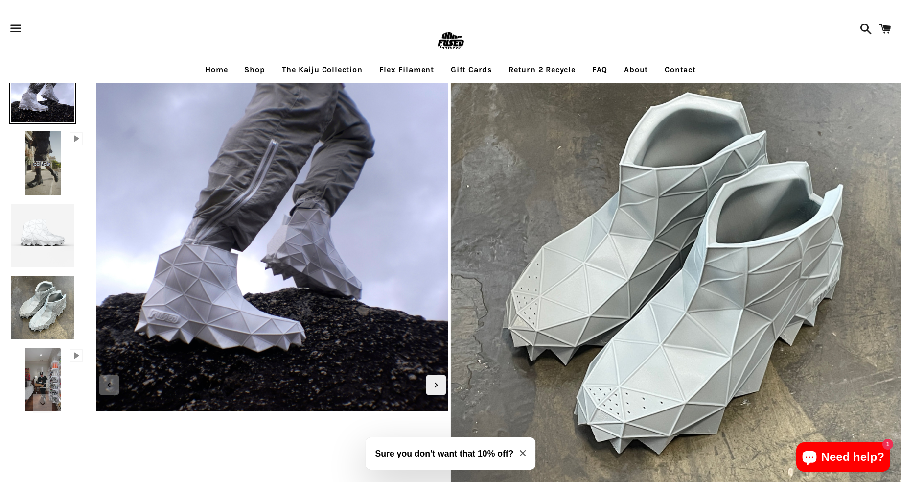 The height and width of the screenshot is (482, 901). What do you see at coordinates (436, 385) in the screenshot?
I see `div: Next slide` at bounding box center [436, 385].